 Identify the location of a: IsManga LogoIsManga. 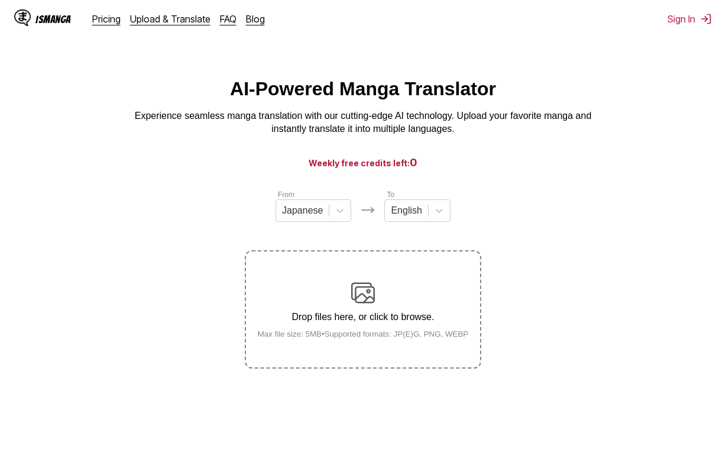
(53, 19).